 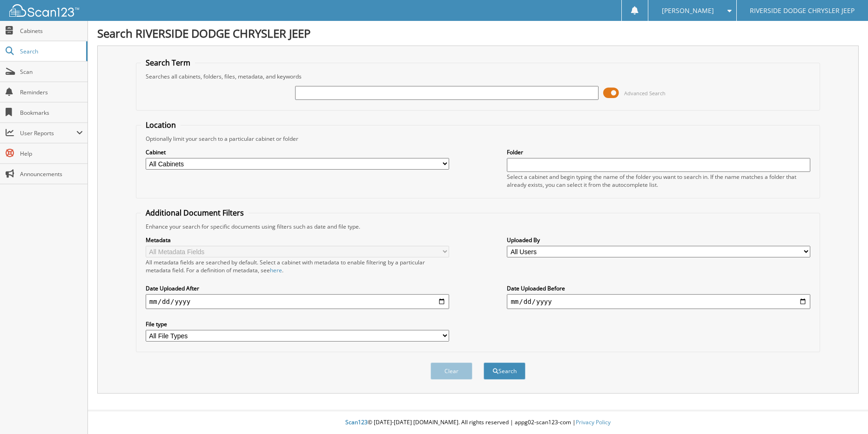 I want to click on label: Folder, so click(x=659, y=152).